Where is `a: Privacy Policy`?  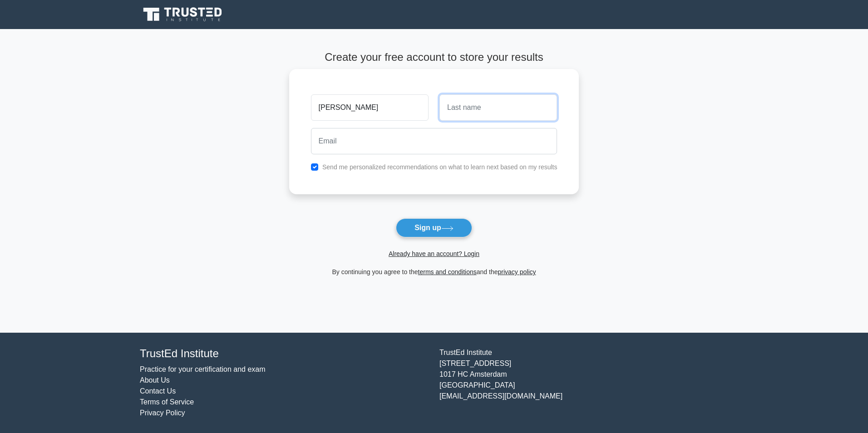
a: Privacy Policy is located at coordinates (162, 413).